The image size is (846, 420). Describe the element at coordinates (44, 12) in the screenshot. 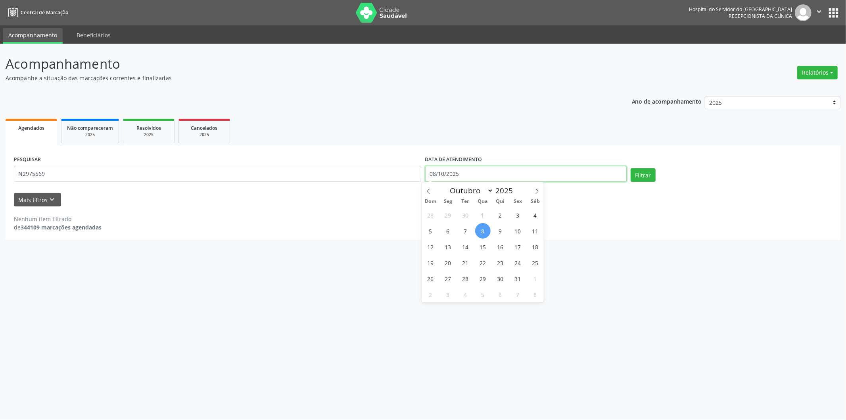

I see `span: Central de Marcação` at that location.